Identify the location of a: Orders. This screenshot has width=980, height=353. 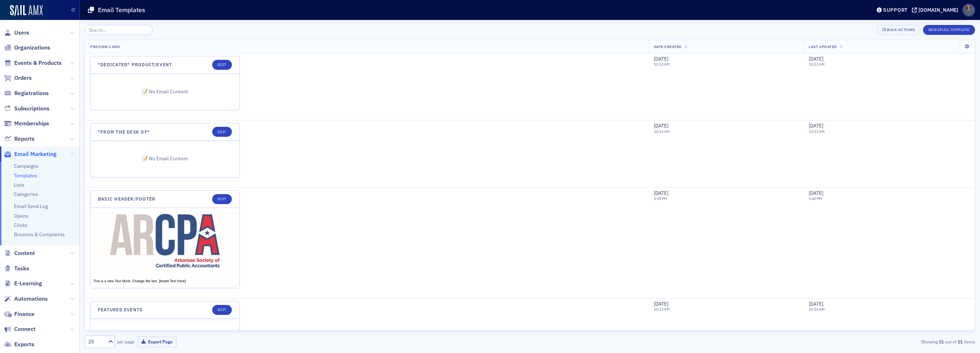
(18, 78).